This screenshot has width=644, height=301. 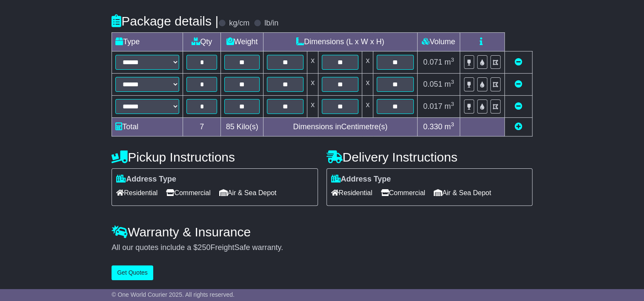 I want to click on span: 85, so click(x=230, y=127).